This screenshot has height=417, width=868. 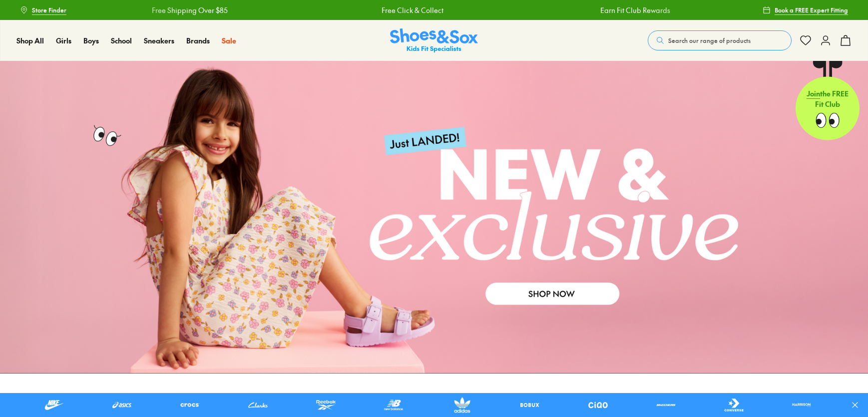 I want to click on a: Boys, so click(x=91, y=40).